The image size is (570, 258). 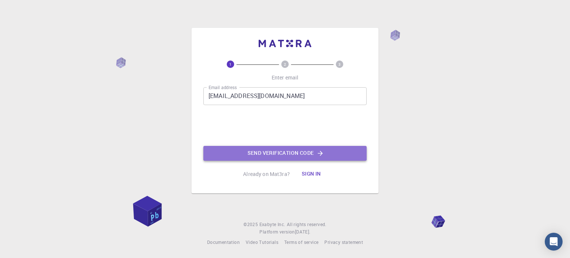 What do you see at coordinates (223, 87) in the screenshot?
I see `label: Email address` at bounding box center [223, 87].